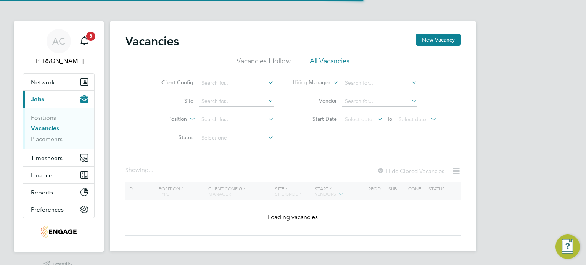  Describe the element at coordinates (59, 99) in the screenshot. I see `button: Jobs` at that location.